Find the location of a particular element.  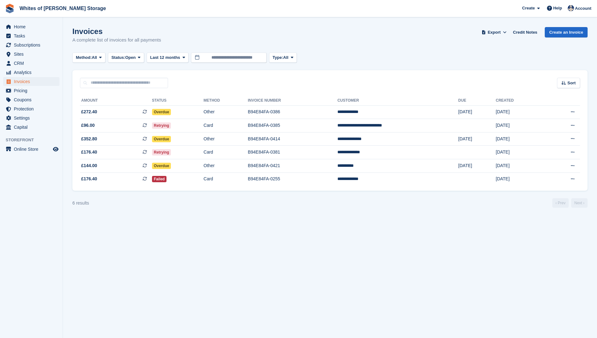

img: Wendy is located at coordinates (571, 8).